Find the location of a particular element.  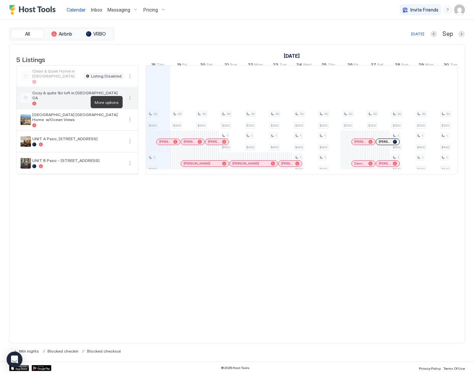

span: Tue is located at coordinates (283, 65).